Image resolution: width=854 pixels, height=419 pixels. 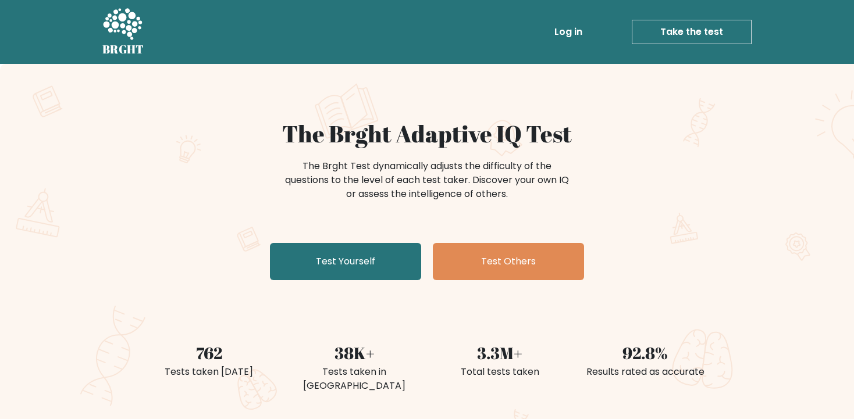 What do you see at coordinates (123, 32) in the screenshot?
I see `a: BRGHT` at bounding box center [123, 32].